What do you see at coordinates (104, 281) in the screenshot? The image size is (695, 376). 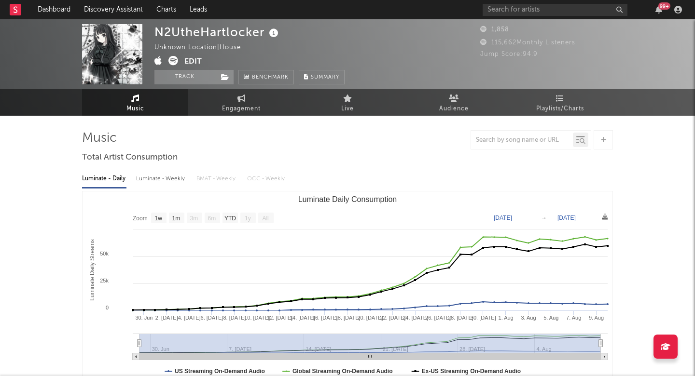 I see `text: 25k` at bounding box center [104, 281].